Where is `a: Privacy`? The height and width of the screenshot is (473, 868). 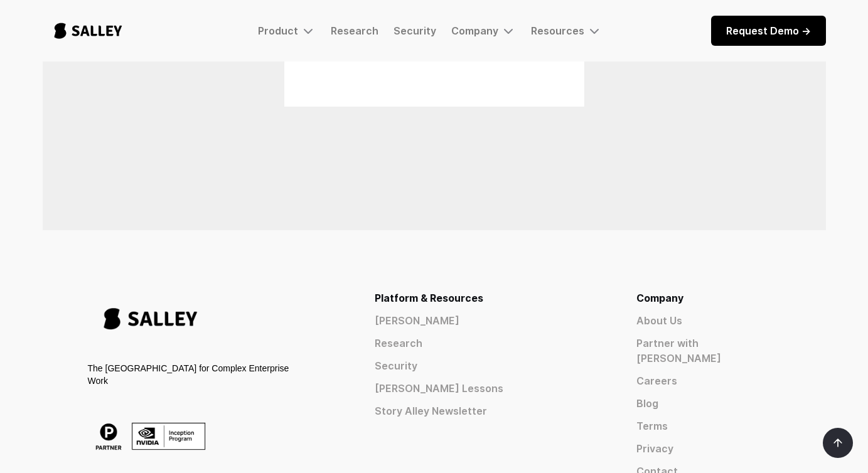 a: Privacy is located at coordinates (708, 449).